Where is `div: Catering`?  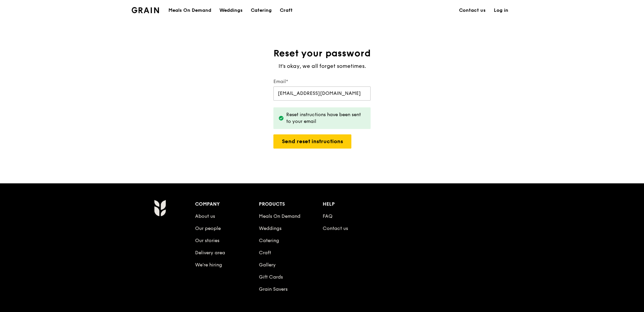
div: Catering is located at coordinates (261, 10).